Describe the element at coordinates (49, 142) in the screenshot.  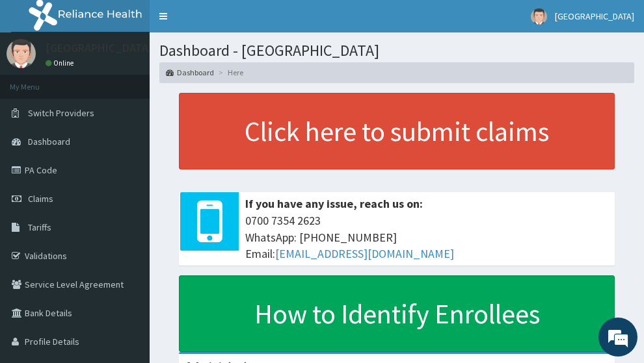
I see `span: Dashboard` at that location.